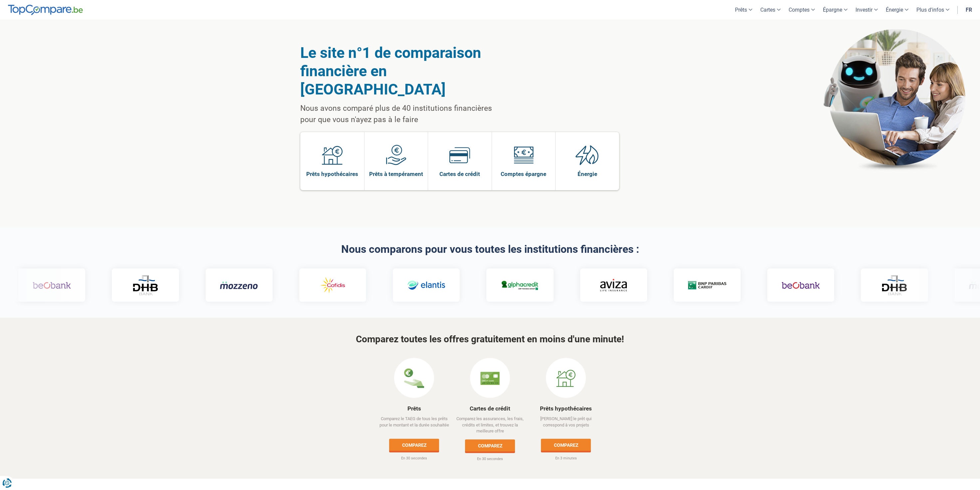  Describe the element at coordinates (404, 114) in the screenshot. I see `p: Nous avons comparé plus de 40 institutions financières pour que vous n'ayez pas à le faire` at that location.